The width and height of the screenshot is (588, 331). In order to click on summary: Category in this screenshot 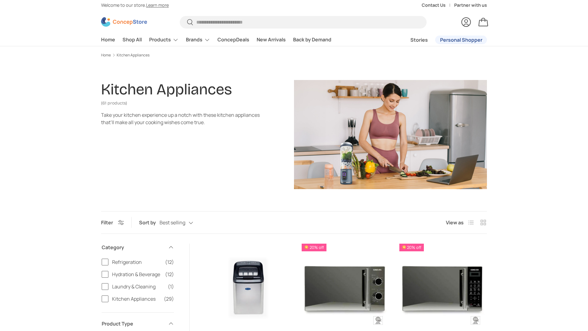, I will do `click(138, 247)`.